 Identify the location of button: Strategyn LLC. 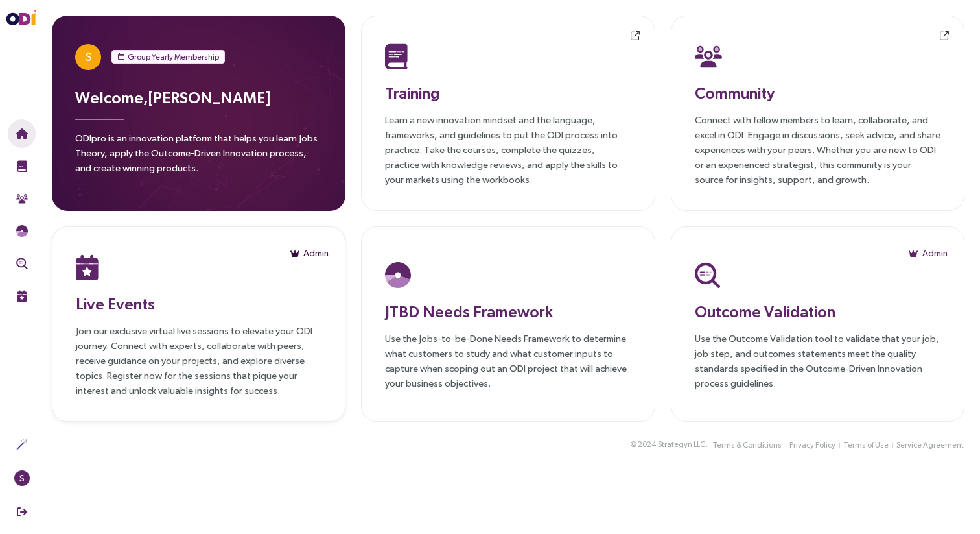
(681, 444).